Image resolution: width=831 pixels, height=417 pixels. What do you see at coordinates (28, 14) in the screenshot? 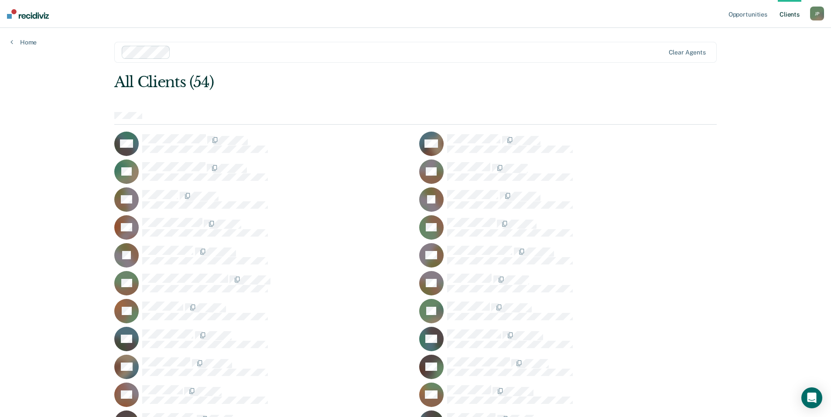
I see `img: Recidiviz` at bounding box center [28, 14].